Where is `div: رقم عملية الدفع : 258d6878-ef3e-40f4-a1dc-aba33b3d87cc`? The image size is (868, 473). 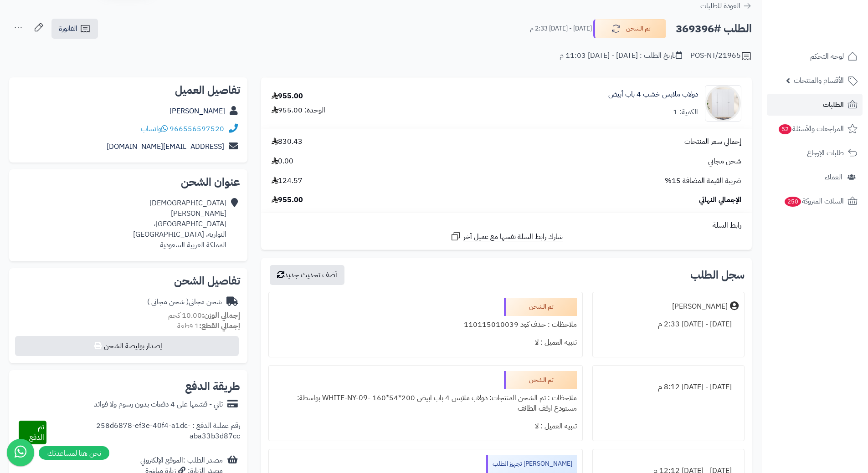 div: رقم عملية الدفع : 258d6878-ef3e-40f4-a1dc-aba33b3d87cc is located at coordinates (143, 433).